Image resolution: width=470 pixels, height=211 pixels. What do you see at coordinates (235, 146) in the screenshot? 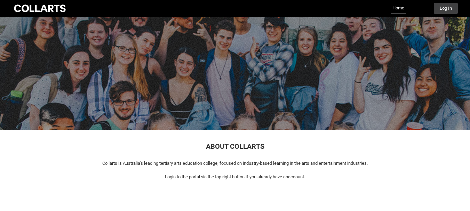
I see `span: ABOUT COLLARTS` at bounding box center [235, 146].